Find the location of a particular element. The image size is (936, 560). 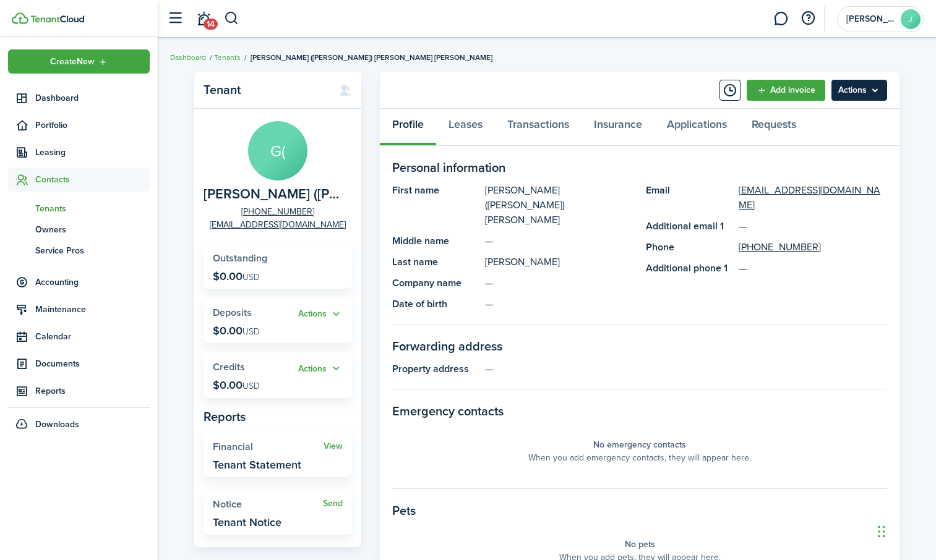

panel-main-title: Tenant is located at coordinates (265, 89).